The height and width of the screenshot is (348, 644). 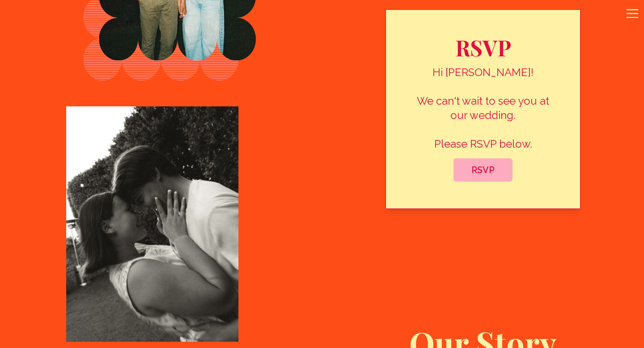 I want to click on span: RSVP, so click(x=483, y=170).